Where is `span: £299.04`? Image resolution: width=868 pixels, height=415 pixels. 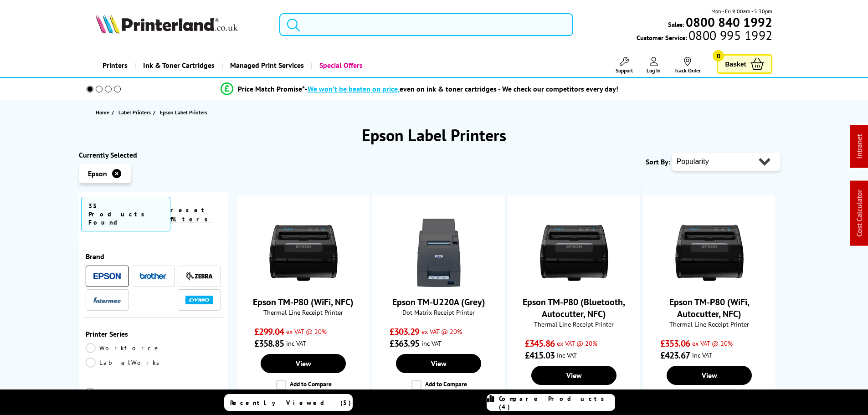
span: £299.04 is located at coordinates (269, 332).